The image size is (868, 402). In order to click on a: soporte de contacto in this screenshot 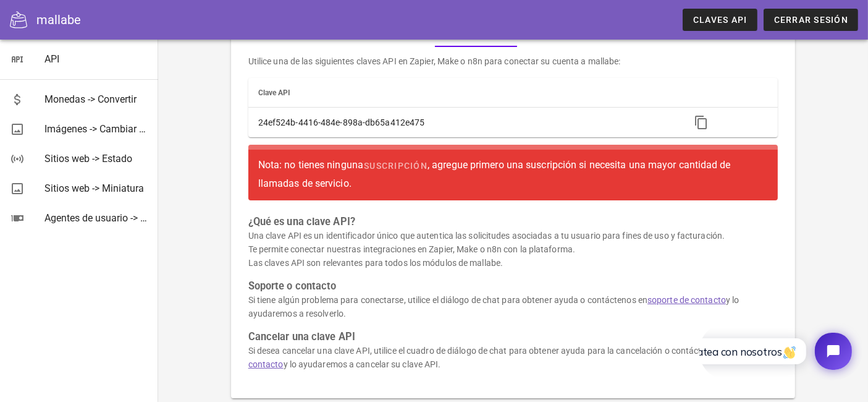, I will do `click(687, 300)`.